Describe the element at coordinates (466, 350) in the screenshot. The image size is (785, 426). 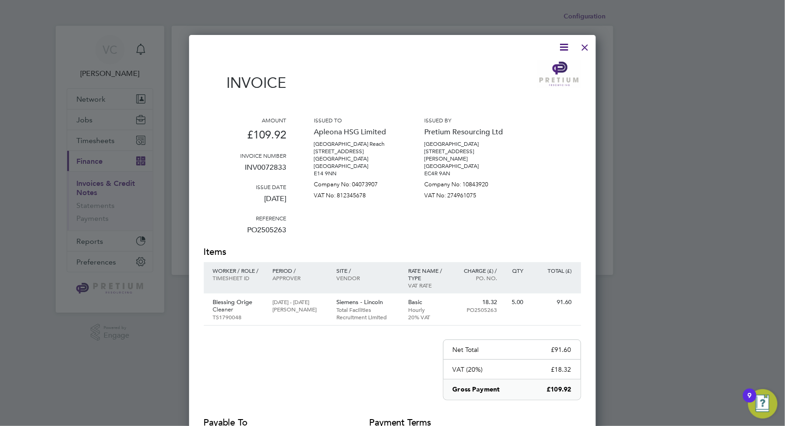
I see `p: Net Total` at that location.